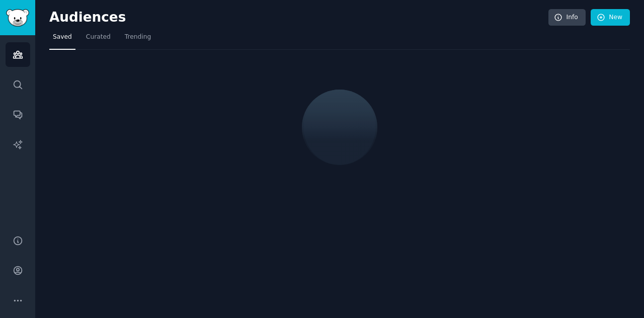 The image size is (644, 318). I want to click on span: Curated, so click(98, 37).